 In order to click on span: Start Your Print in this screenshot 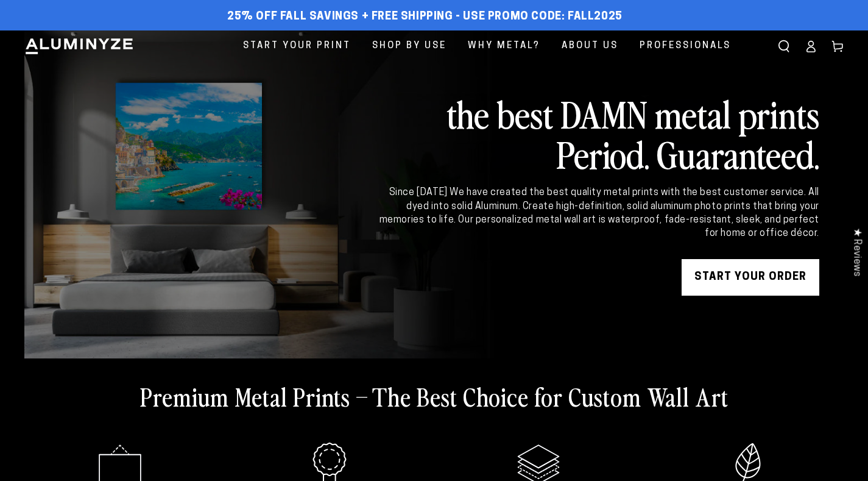, I will do `click(297, 46)`.